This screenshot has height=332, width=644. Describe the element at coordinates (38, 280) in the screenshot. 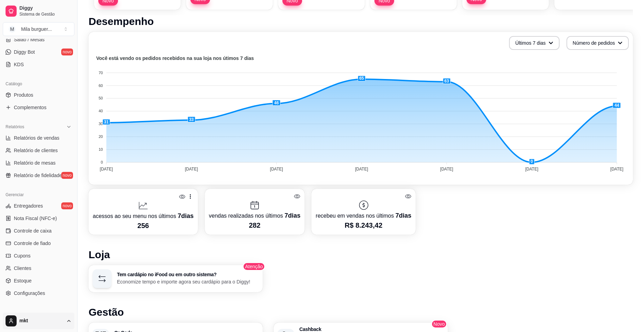

I see `a: Estoque` at that location.